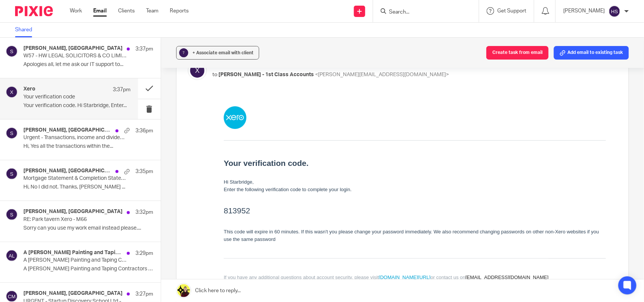 The width and height of the screenshot is (644, 302). Describe the element at coordinates (223, 53) in the screenshot. I see `span: + Associate email with client` at that location.